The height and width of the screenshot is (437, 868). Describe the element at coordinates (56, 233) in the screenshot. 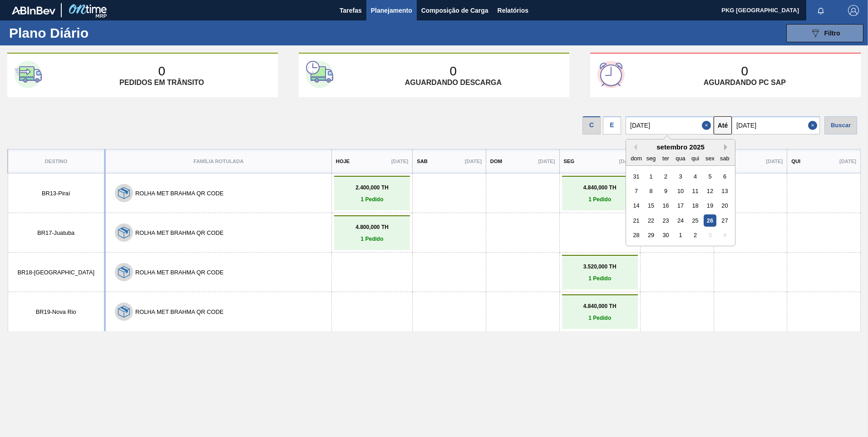

I see `td: BR17 - Juatuba` at that location.